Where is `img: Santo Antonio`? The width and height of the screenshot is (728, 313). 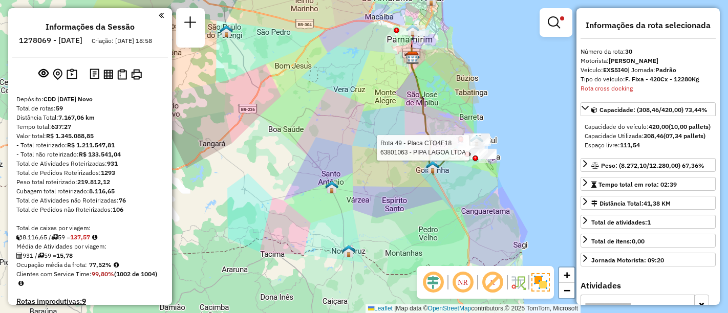 img: Santo Antonio is located at coordinates (332, 187).